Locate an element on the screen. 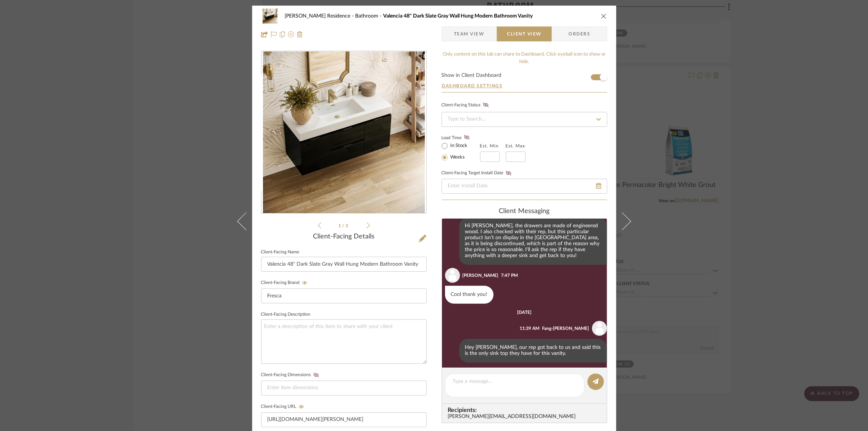 The height and width of the screenshot is (431, 868). button: Client-Facing Target Install Date is located at coordinates (508, 173).